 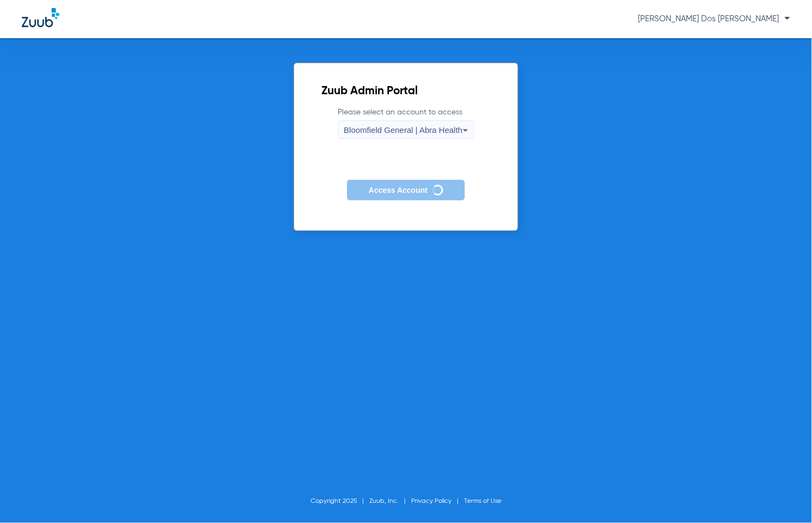 I want to click on li: Copyright 2025, so click(x=340, y=501).